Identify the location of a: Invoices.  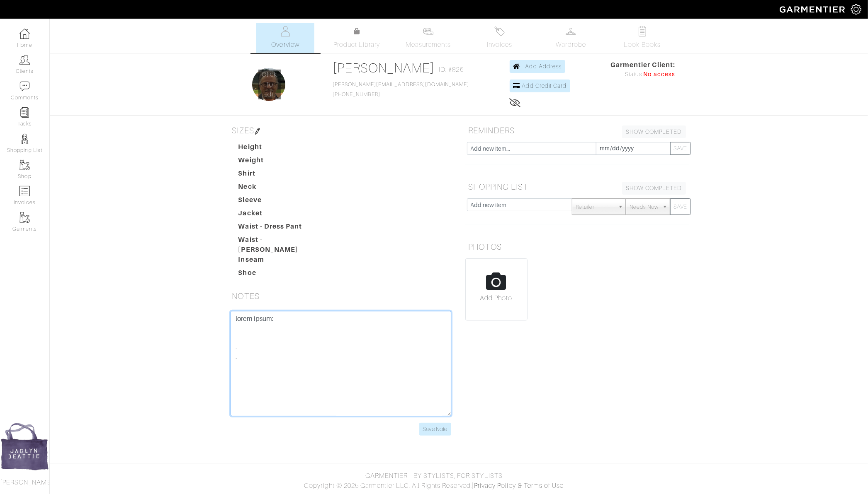
(500, 38).